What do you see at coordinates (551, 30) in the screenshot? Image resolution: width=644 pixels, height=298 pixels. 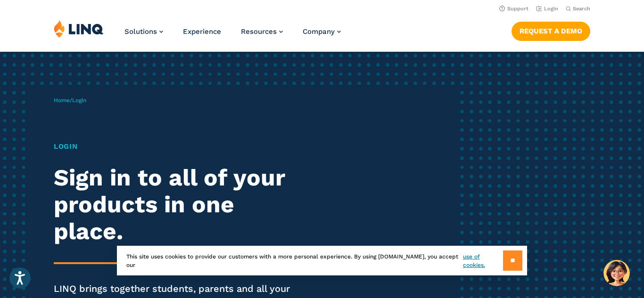 I see `nav: Button Navigation` at bounding box center [551, 30].